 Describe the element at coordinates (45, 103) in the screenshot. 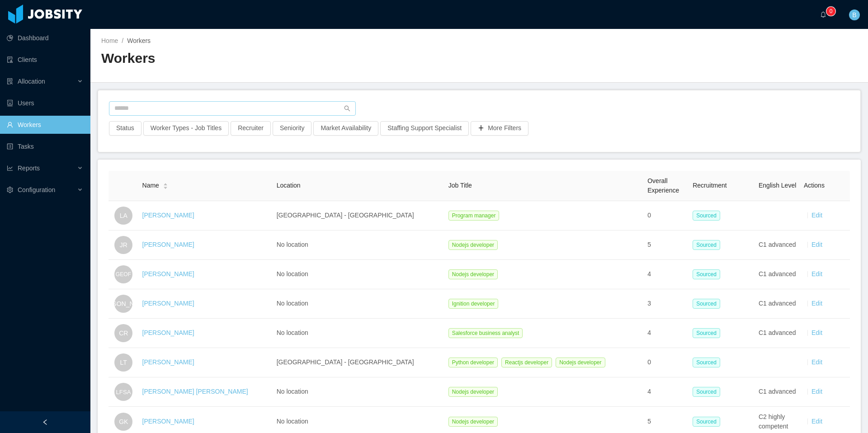

I see `a: icon: robotUsers` at that location.